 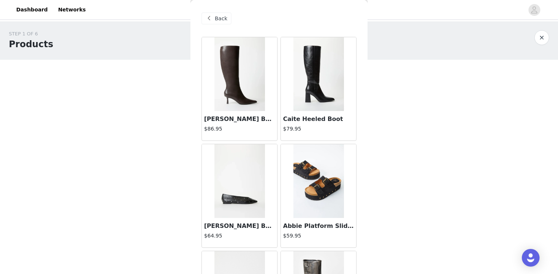 I want to click on img: Emilia Stiletto Boot, so click(x=239, y=74).